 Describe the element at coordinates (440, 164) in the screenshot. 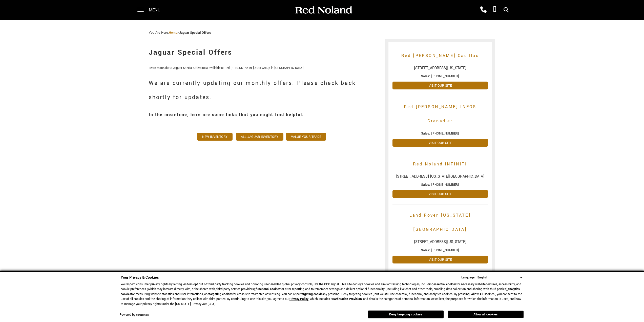

I see `h2: Red Noland INFINITI` at that location.